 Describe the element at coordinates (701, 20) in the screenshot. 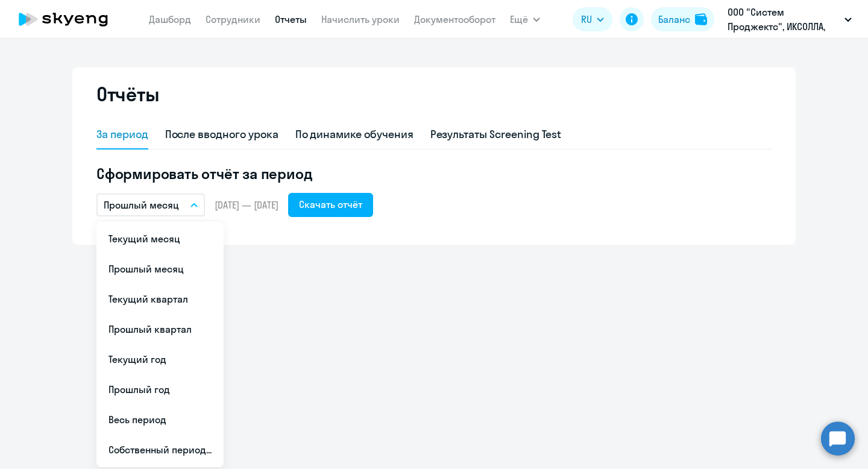

I see `img: balance` at that location.